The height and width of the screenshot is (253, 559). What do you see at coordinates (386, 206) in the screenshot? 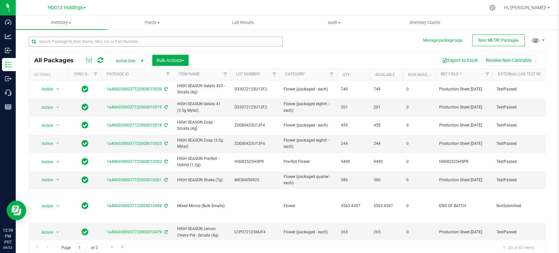
I see `span: 5563.4307` at bounding box center [386, 206].